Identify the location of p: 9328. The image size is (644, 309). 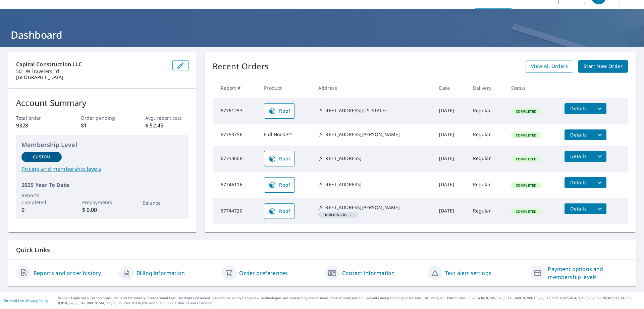
(37, 125).